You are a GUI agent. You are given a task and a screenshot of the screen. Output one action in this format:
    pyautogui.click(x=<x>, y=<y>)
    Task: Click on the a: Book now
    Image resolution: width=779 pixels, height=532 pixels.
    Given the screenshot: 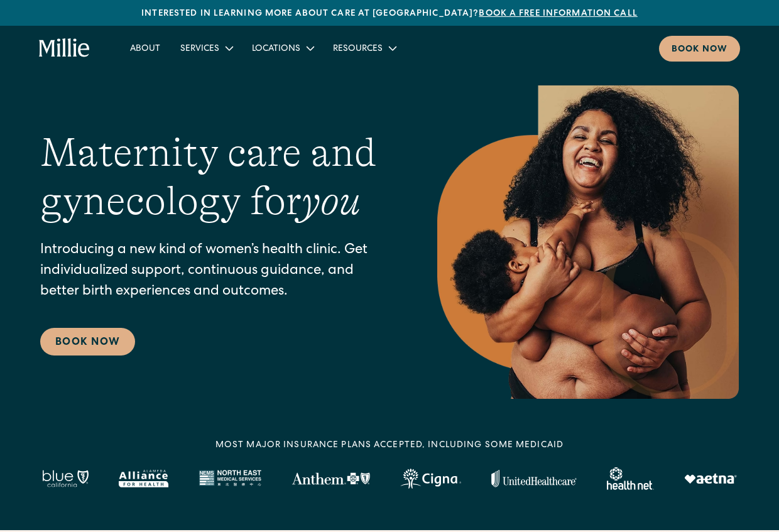 What is the action you would take?
    pyautogui.click(x=699, y=48)
    